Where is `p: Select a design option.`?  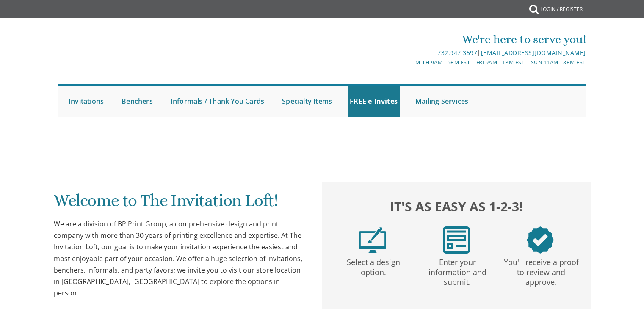
p: Select a design option. is located at coordinates (373, 265).